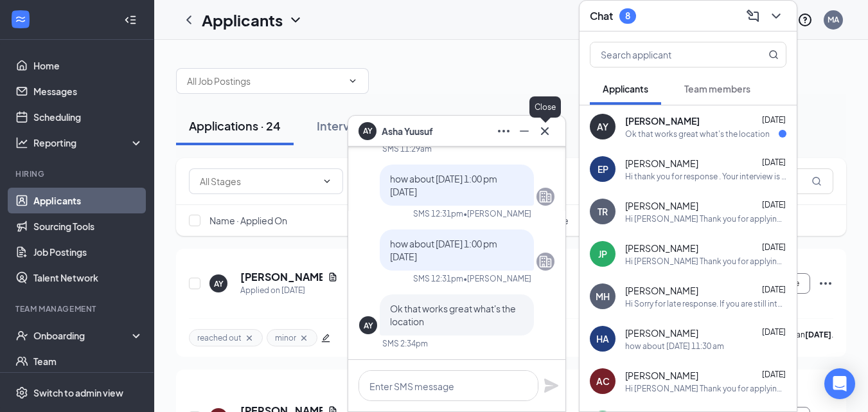  Describe the element at coordinates (88, 117) in the screenshot. I see `a: Scheduling` at that location.